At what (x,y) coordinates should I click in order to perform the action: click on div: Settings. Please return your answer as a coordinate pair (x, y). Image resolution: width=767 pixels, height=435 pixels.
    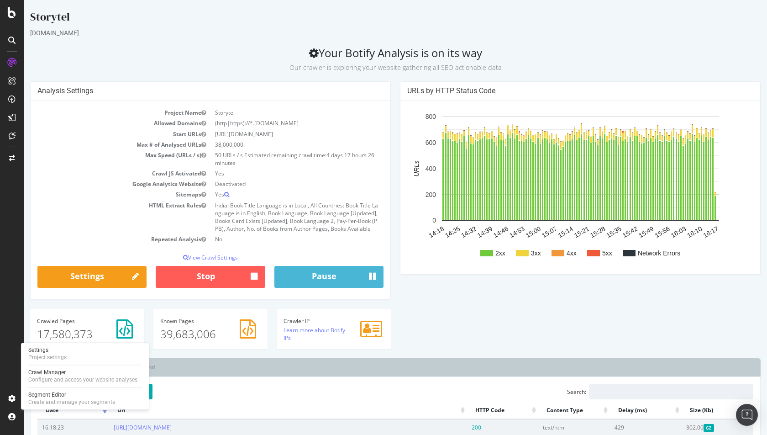
    Looking at the image, I should click on (47, 350).